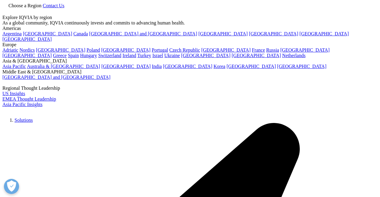  I want to click on button: Open Preferences, so click(11, 186).